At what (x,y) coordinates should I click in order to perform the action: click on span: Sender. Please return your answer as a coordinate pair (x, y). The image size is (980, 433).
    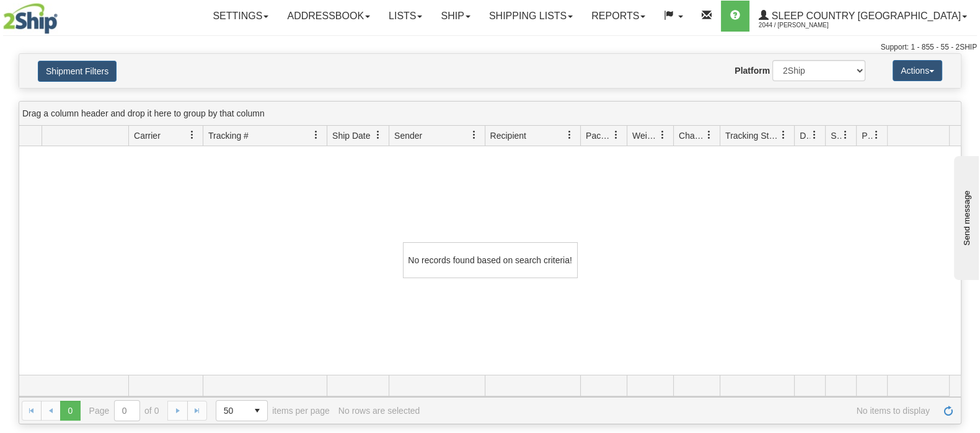
    Looking at the image, I should click on (408, 136).